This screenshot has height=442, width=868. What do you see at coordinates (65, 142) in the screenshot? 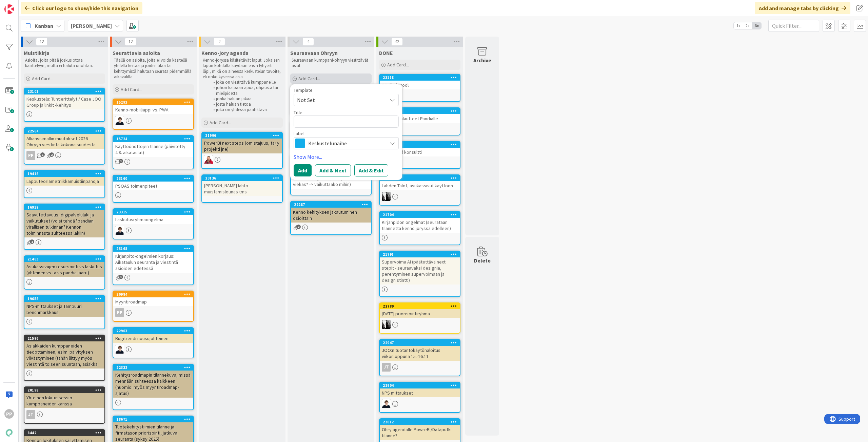
I see `div: Allianssimallin muutokset 2026 - Ohryyn viestintä kokonaisuudesta` at bounding box center [65, 142].